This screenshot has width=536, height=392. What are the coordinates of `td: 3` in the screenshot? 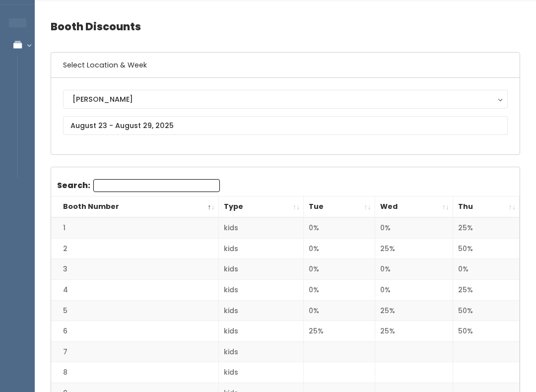 It's located at (135, 270).